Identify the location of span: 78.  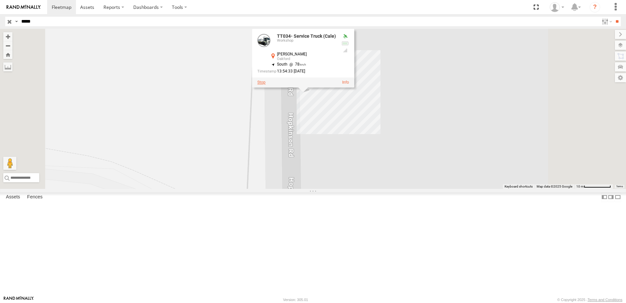
(297, 65).